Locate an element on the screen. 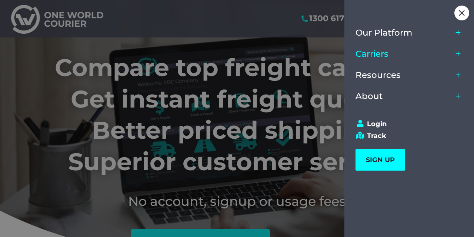  a: Track is located at coordinates (406, 136).